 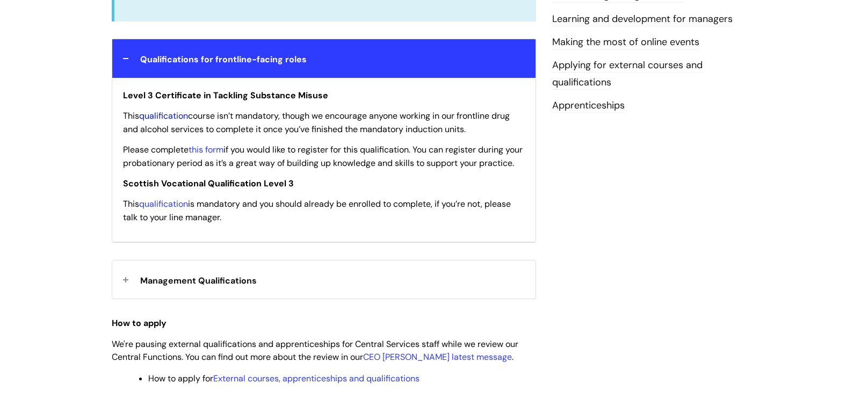 I want to click on span: We're pausing external qualifications and apprenticeships for Central Services staff while we rev..., so click(x=315, y=351).